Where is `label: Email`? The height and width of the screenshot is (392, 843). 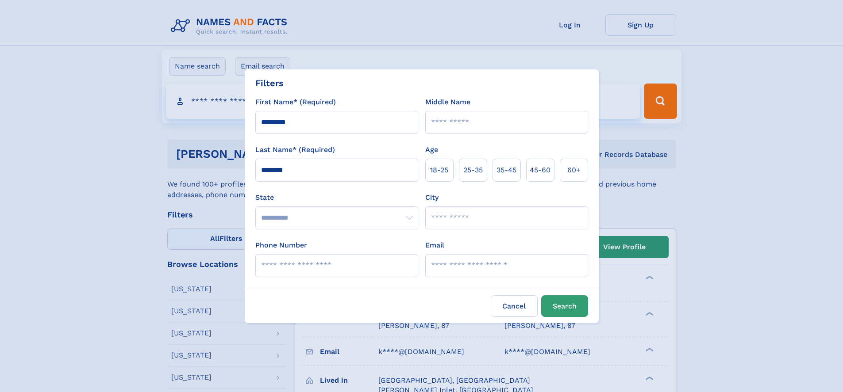 label: Email is located at coordinates (434, 246).